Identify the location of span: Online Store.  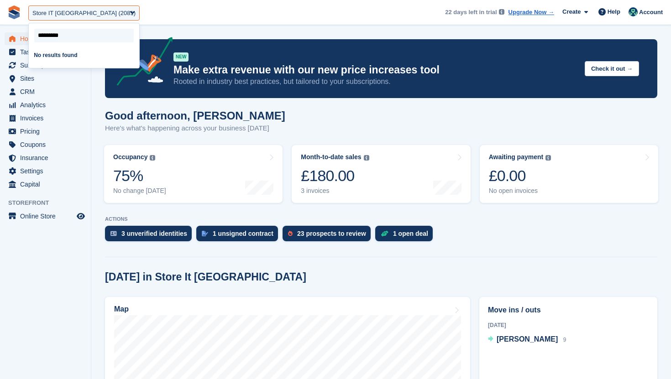
(47, 216).